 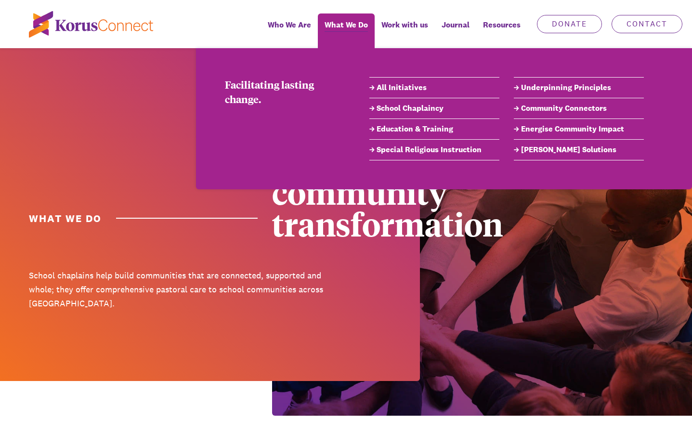 I want to click on a: Education & Training, so click(x=434, y=129).